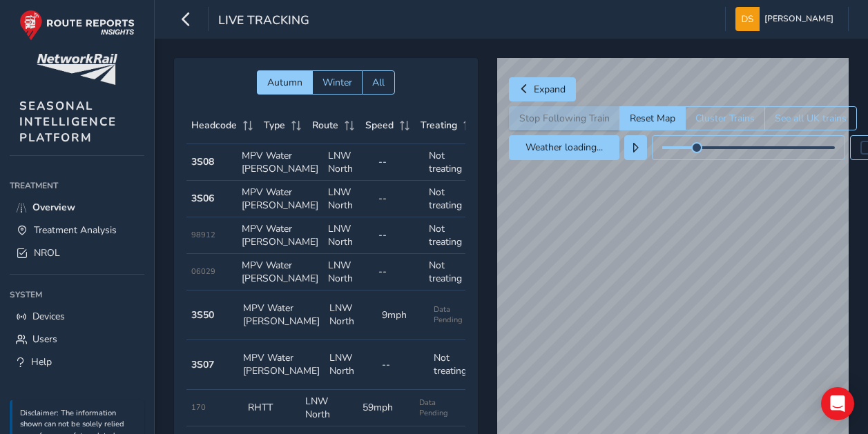 The image size is (868, 434). I want to click on td: 59mph, so click(386, 408).